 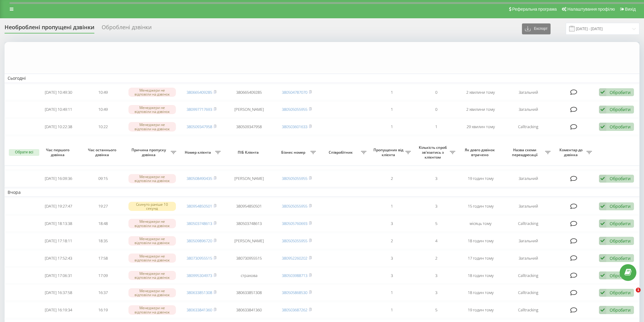 I want to click on a: 380508490435, so click(x=199, y=178).